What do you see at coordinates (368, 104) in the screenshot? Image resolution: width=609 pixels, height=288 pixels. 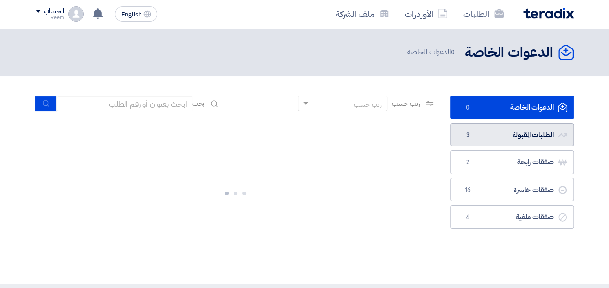 I see `div: رتب حسب` at bounding box center [368, 104].